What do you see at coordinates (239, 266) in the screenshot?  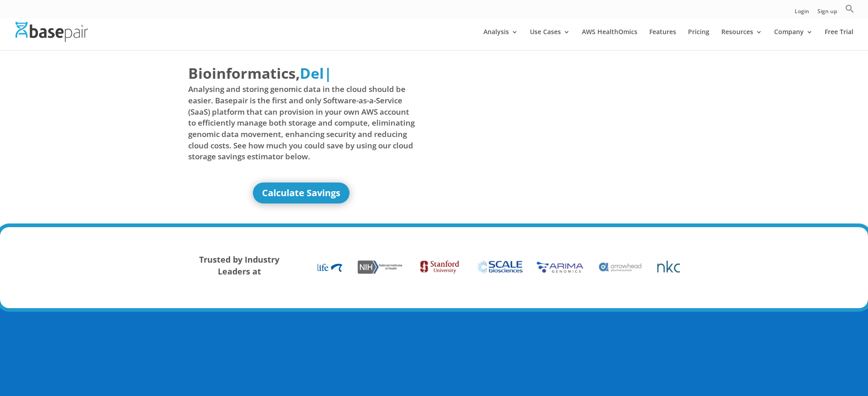 I see `strong: Trusted by Industry Leaders at` at bounding box center [239, 266].